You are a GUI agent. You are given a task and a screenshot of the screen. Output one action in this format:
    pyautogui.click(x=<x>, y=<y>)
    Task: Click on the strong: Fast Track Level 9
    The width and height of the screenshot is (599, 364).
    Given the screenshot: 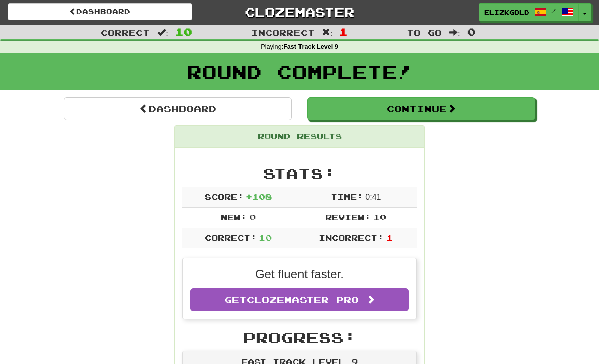 What is the action you would take?
    pyautogui.click(x=310, y=47)
    